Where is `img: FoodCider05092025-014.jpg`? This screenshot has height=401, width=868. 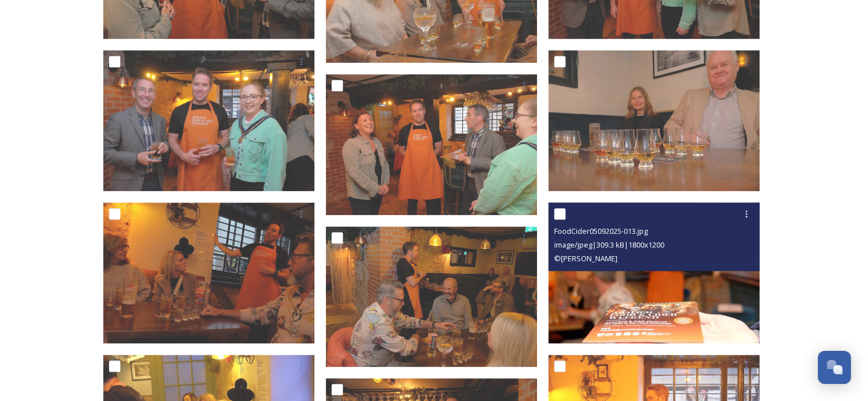 img: FoodCider05092025-014.jpg is located at coordinates (209, 273).